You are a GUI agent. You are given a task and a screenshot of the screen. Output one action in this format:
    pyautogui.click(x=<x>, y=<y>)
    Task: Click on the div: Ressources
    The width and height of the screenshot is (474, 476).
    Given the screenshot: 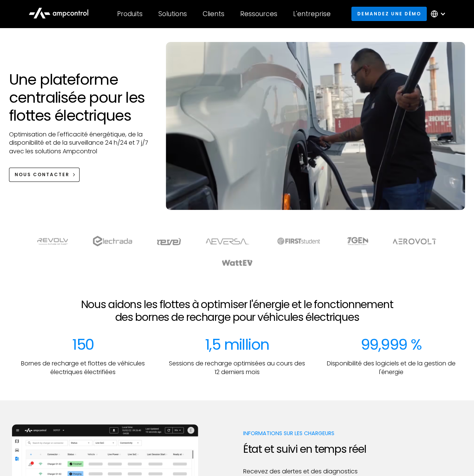 What is the action you would take?
    pyautogui.click(x=258, y=14)
    